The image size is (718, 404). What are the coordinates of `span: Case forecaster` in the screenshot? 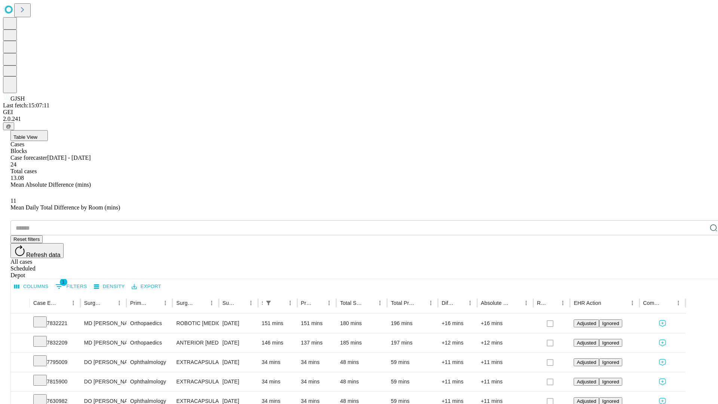 It's located at (29, 157).